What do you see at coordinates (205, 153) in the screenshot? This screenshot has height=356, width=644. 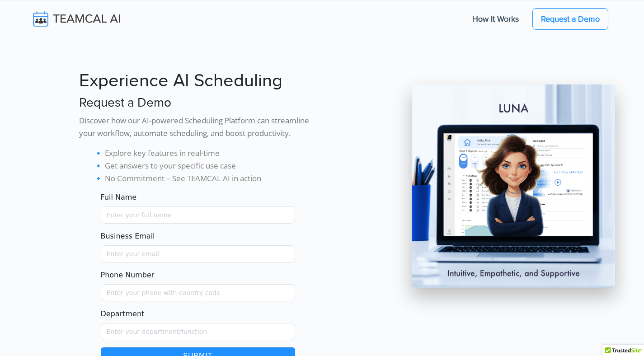 I see `li: 🔹 Explore key features in real-time` at bounding box center [205, 153].